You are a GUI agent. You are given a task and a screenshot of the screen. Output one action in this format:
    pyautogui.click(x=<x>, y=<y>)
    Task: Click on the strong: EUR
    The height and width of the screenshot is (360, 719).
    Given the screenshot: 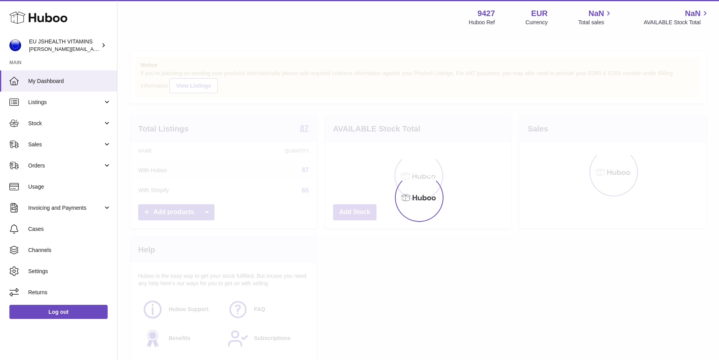 What is the action you would take?
    pyautogui.click(x=540, y=13)
    